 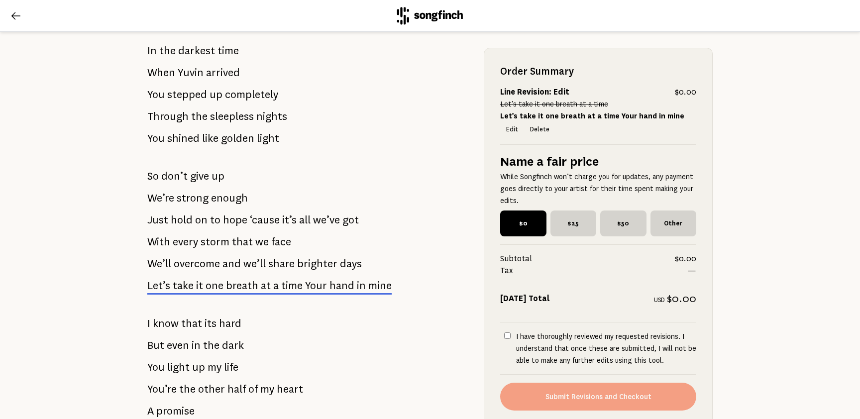 I want to click on span: Tax, so click(x=594, y=271).